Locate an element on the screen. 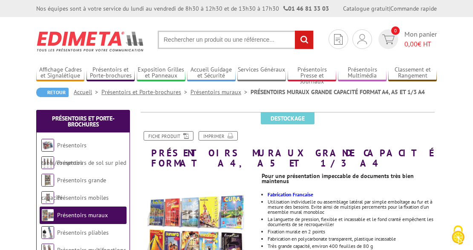  a: Présentoirs de sol sur pied is located at coordinates (92, 163).